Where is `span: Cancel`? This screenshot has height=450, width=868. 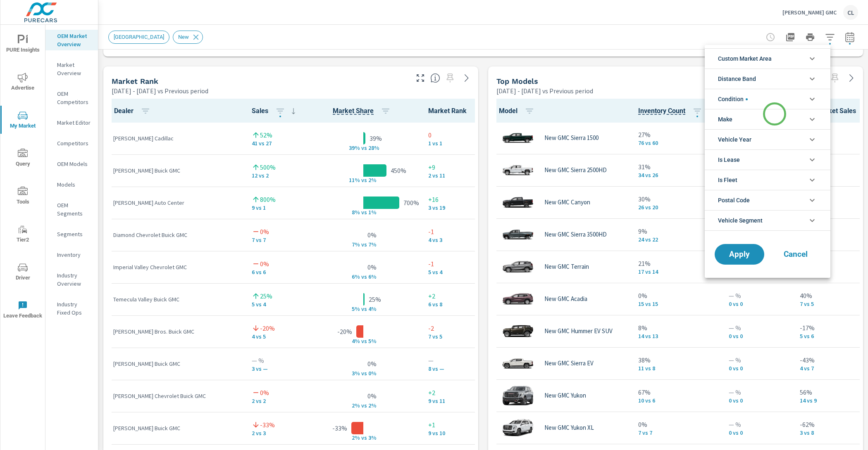
span: Cancel is located at coordinates (795, 255).